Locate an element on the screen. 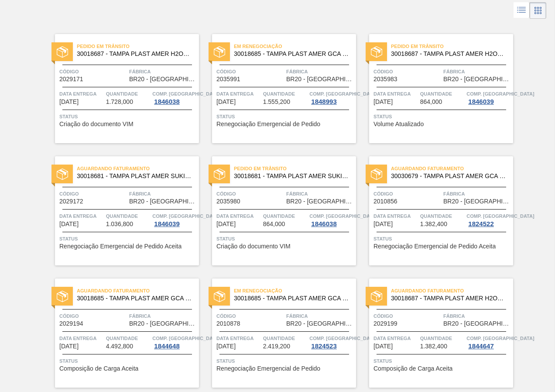 The width and height of the screenshot is (555, 392). a: statusAguardando Faturamento30018687 - TAMPA PLAST AMER H2OH LIMAO S/LINERCódigo2029199FábricaBR2... is located at coordinates (435, 333).